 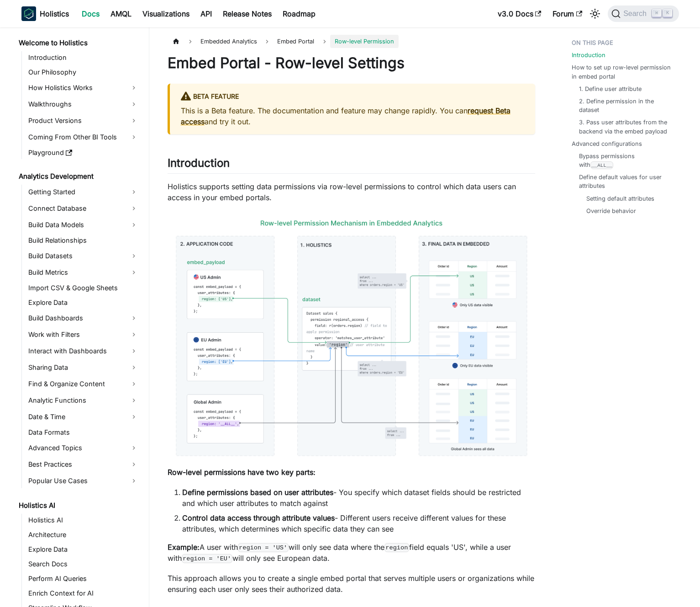 I want to click on strong: Define permissions based on user attributes, so click(x=257, y=492).